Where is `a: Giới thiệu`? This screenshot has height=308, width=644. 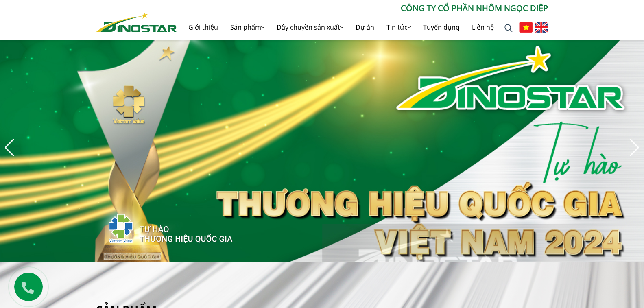 a: Giới thiệu is located at coordinates (203, 27).